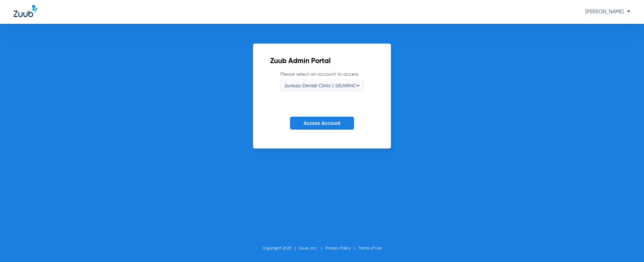 Image resolution: width=644 pixels, height=262 pixels. Describe the element at coordinates (312, 248) in the screenshot. I see `li: Zuub, Inc.` at that location.